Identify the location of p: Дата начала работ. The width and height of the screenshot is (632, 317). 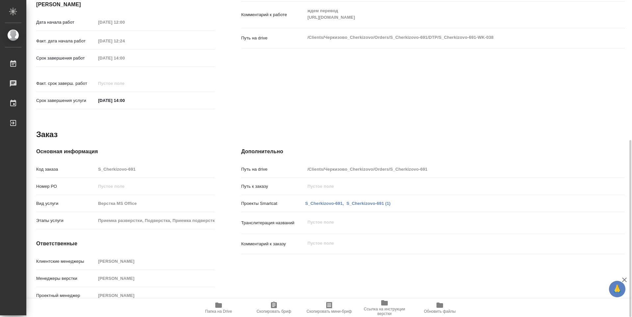
(66, 22).